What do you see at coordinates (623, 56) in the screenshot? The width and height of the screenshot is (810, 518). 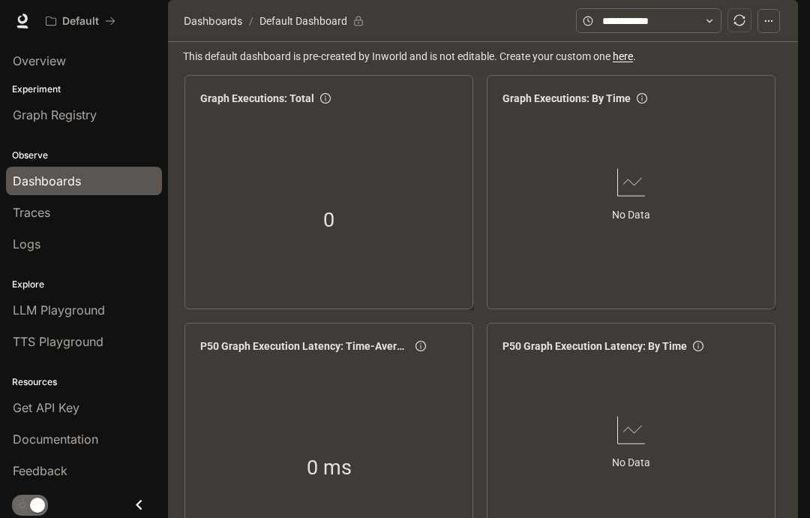 I see `a: here` at bounding box center [623, 56].